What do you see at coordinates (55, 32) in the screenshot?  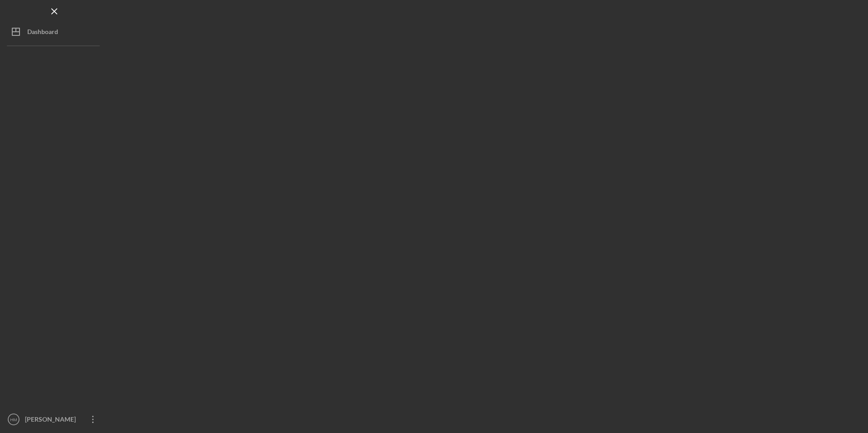 I see `a: Dashboard` at bounding box center [55, 32].